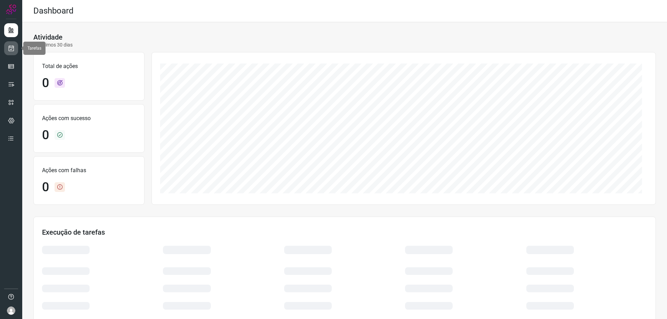  Describe the element at coordinates (89, 171) in the screenshot. I see `p: Ações com falhas` at that location.